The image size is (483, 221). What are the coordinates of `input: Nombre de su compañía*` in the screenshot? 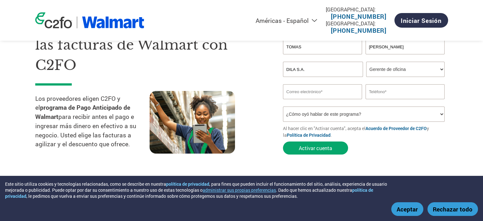 It's located at (323, 69).